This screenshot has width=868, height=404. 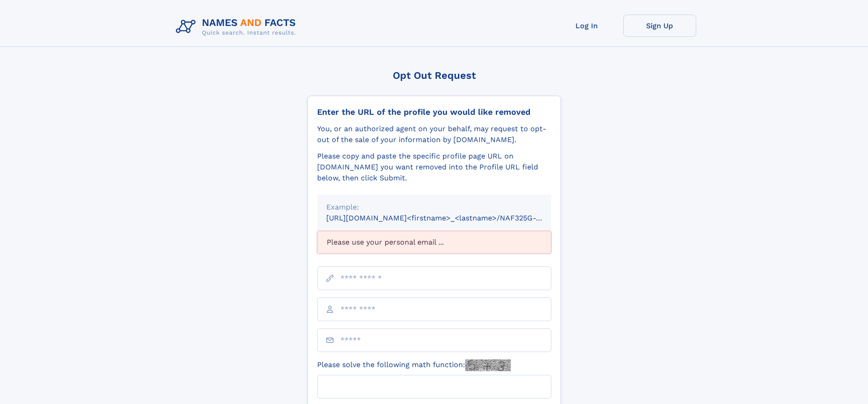 I want to click on a: Log In, so click(x=587, y=26).